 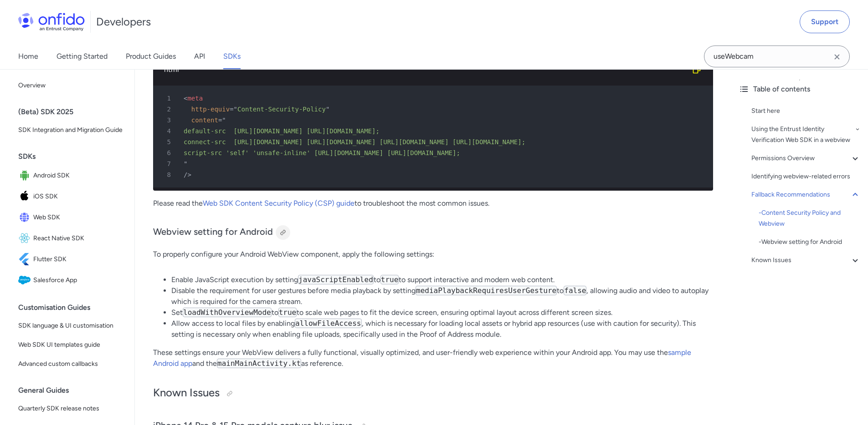 What do you see at coordinates (25, 280) in the screenshot?
I see `img: IconSalesforce App` at bounding box center [25, 280].